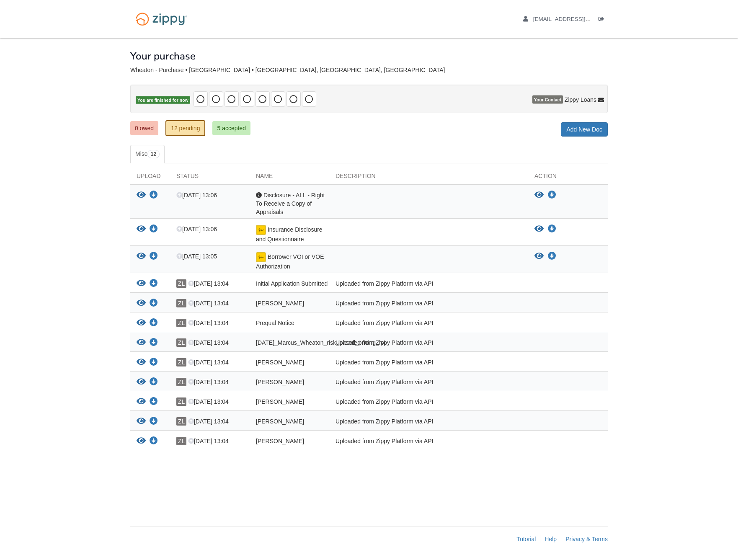 The image size is (738, 560). What do you see at coordinates (154, 402) in the screenshot?
I see `a: Download Marcus_Wheaton_esign_consent` at bounding box center [154, 402].